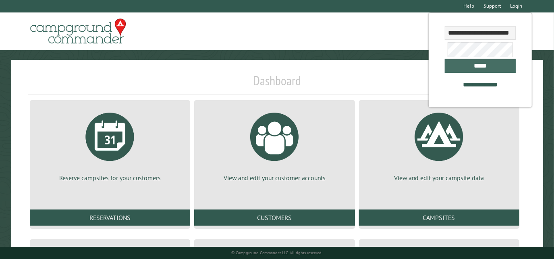 This screenshot has height=259, width=554. What do you see at coordinates (78, 31) in the screenshot?
I see `img: Campground Commander` at bounding box center [78, 31].